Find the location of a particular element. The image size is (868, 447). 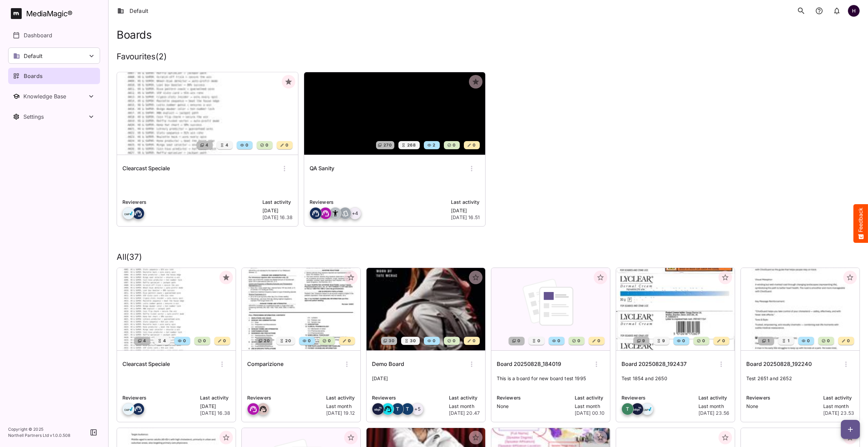

div: Knowledge Base is located at coordinates (55, 97).